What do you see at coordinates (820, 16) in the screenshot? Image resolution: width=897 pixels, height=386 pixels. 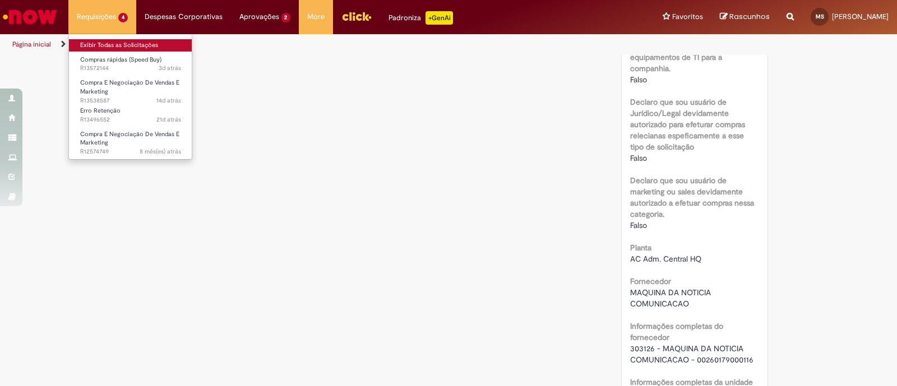 I see `span: MS` at bounding box center [820, 16].